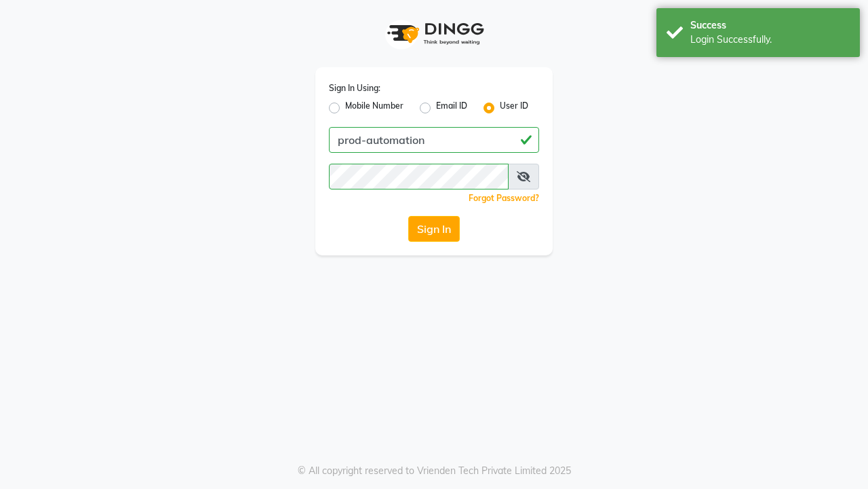 The image size is (868, 489). I want to click on div: Login Successfully., so click(770, 39).